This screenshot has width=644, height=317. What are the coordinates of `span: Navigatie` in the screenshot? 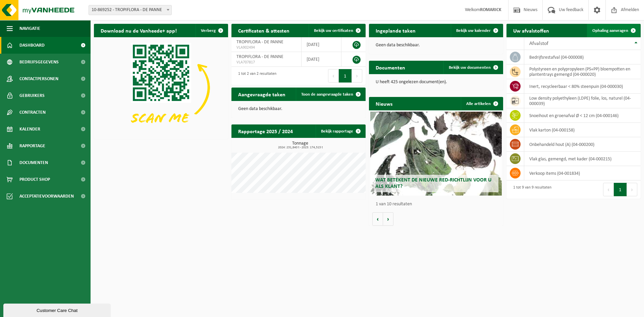 It's located at (30, 28).